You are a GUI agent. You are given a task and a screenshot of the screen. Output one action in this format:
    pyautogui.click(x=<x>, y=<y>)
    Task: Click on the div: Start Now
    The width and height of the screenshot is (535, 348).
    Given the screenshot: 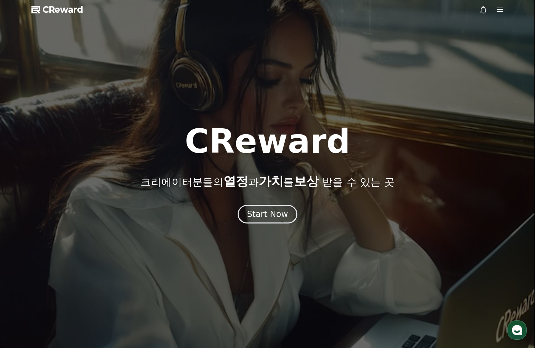 What is the action you would take?
    pyautogui.click(x=267, y=214)
    